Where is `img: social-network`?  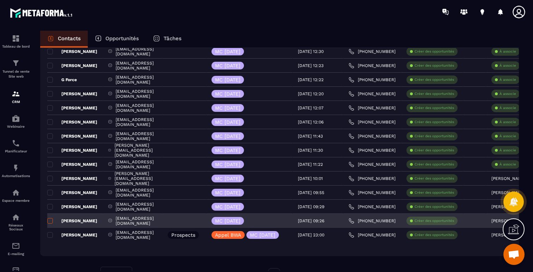
img: social-network is located at coordinates (16, 217).